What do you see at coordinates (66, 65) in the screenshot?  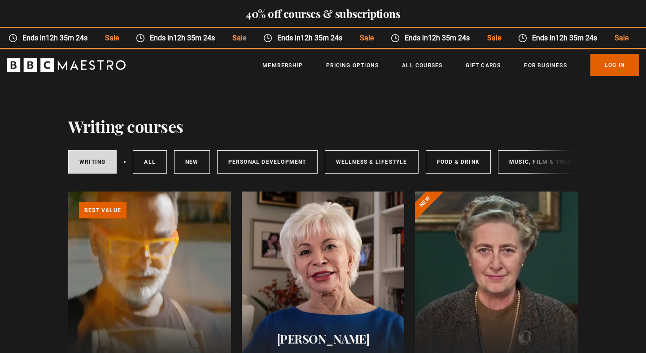 I see `svg: BBC Maestro` at bounding box center [66, 65].